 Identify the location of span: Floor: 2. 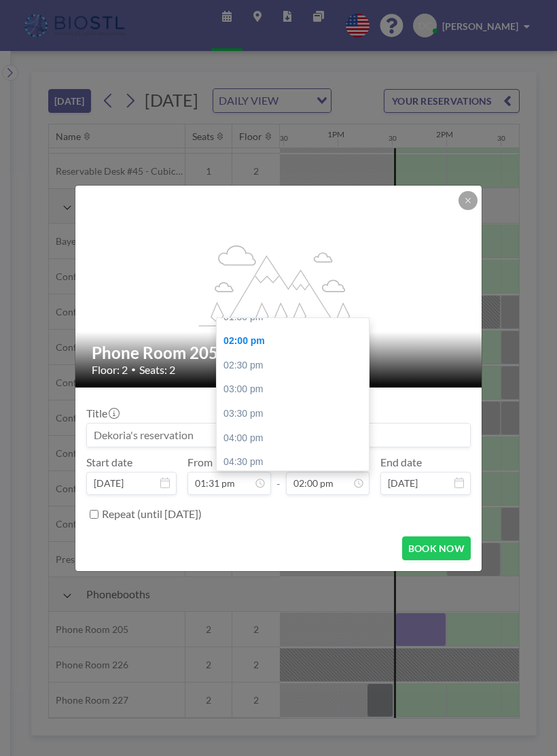
(110, 370).